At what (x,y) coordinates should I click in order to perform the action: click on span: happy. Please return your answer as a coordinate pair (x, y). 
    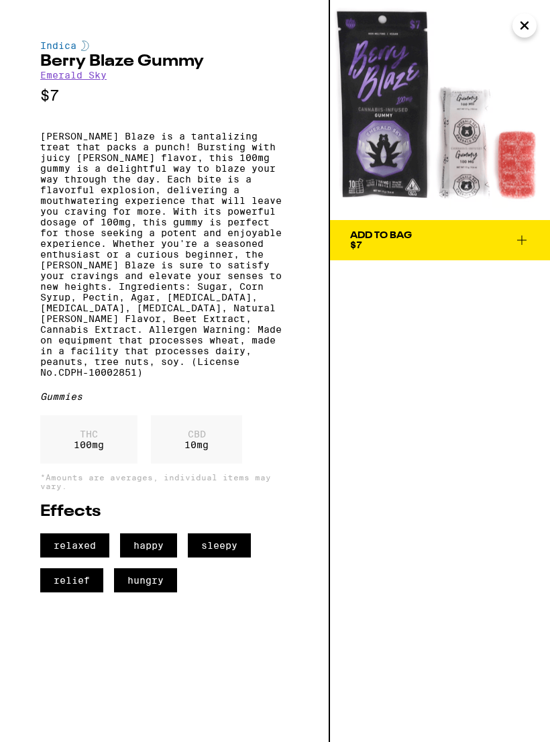
    Looking at the image, I should click on (148, 545).